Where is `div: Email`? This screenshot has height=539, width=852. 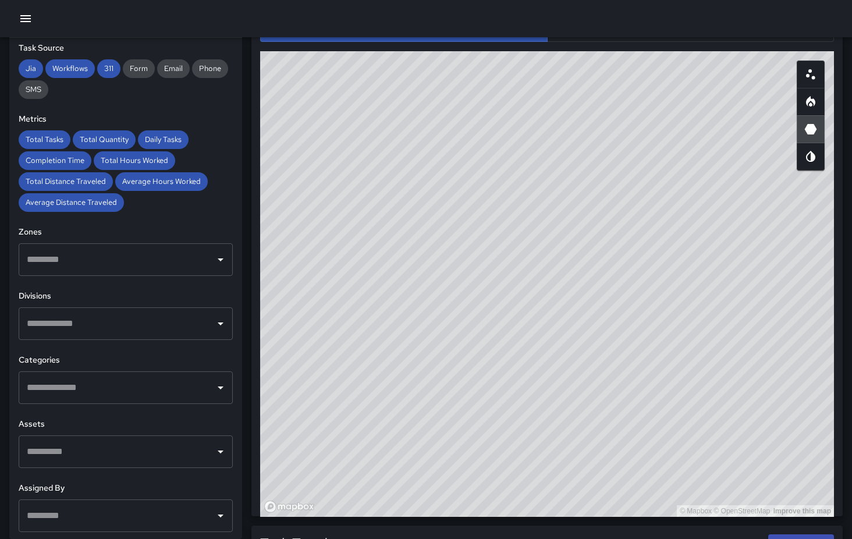
div: Email is located at coordinates (173, 69).